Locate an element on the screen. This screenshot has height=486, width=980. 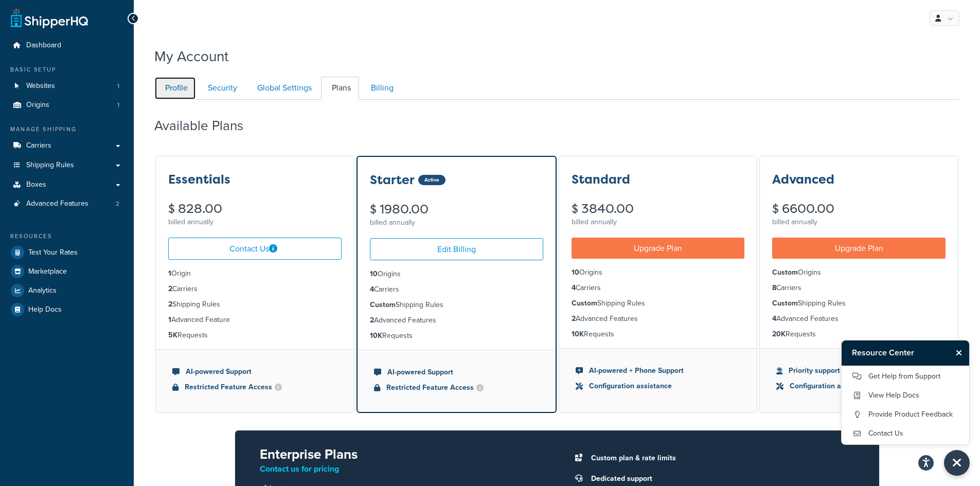
li: Help Docs is located at coordinates (67, 309).